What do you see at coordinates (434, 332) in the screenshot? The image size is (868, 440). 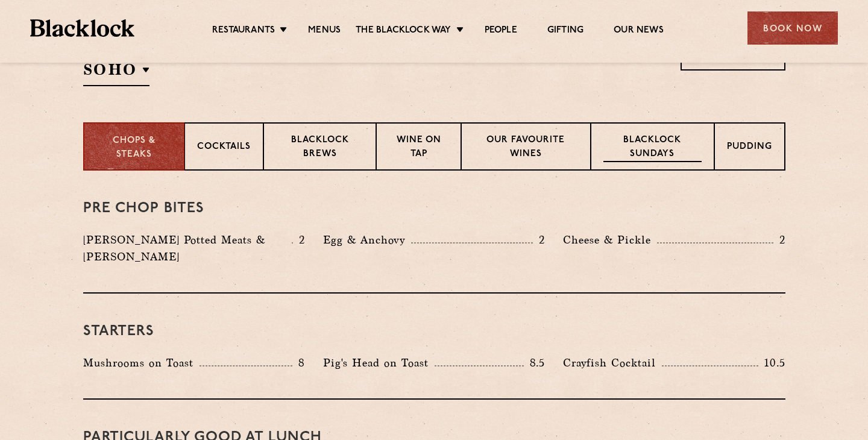 I see `h3: Starters` at bounding box center [434, 332].